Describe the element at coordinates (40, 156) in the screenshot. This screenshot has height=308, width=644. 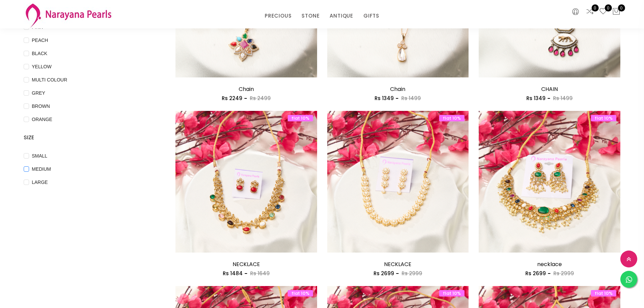
I see `span: SMALL` at that location.